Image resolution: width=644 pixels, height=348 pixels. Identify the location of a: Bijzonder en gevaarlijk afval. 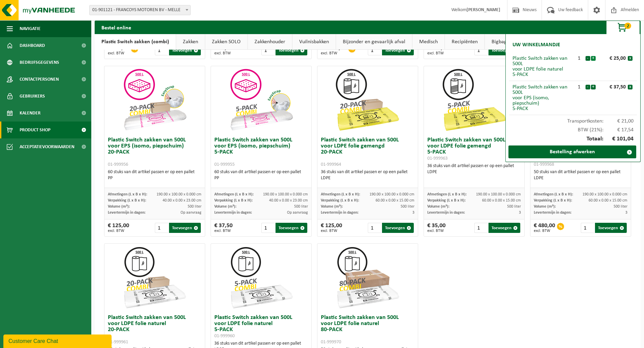
(374, 42).